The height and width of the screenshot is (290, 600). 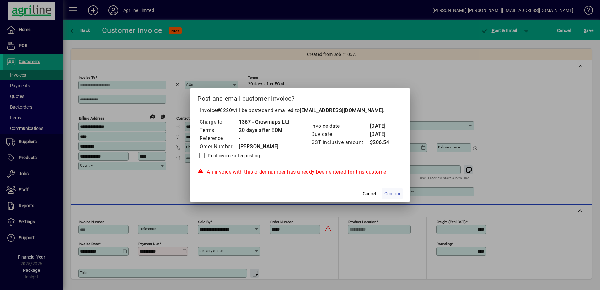 What do you see at coordinates (369, 194) in the screenshot?
I see `span: Cancel` at bounding box center [369, 194].